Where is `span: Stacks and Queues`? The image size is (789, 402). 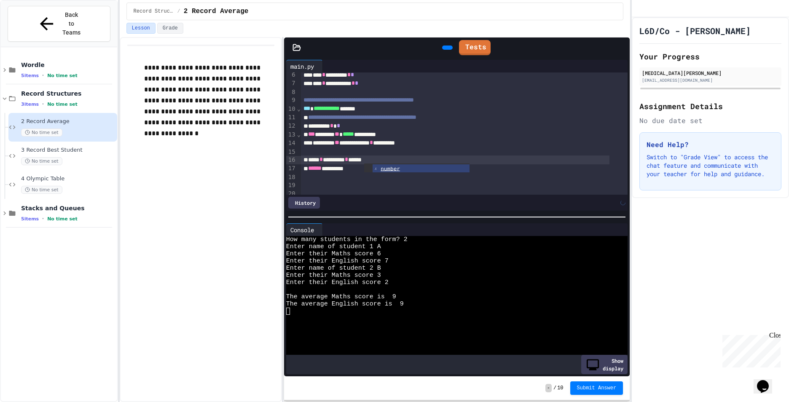 span: Stacks and Queues is located at coordinates (68, 208).